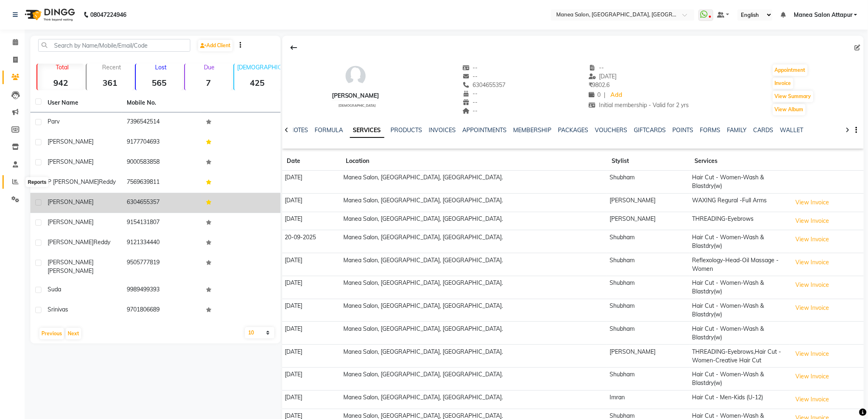 The height and width of the screenshot is (419, 868). Describe the element at coordinates (108, 15) in the screenshot. I see `b: 08047224946` at that location.